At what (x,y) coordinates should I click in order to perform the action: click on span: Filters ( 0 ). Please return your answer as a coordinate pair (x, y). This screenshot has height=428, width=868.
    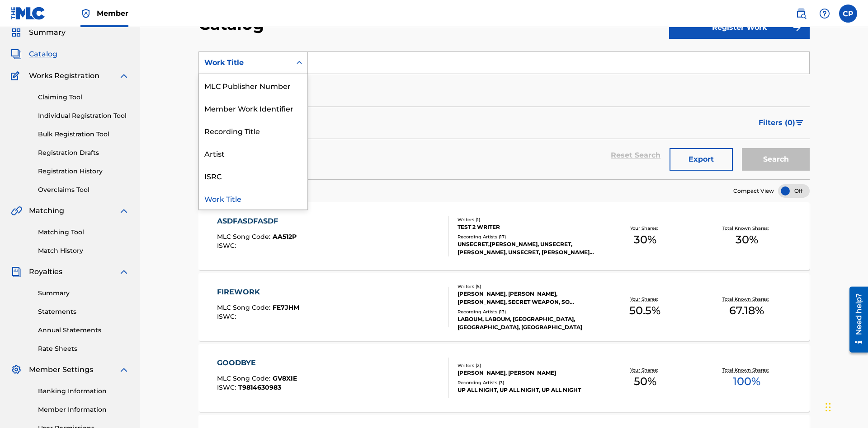
    Looking at the image, I should click on (777, 122).